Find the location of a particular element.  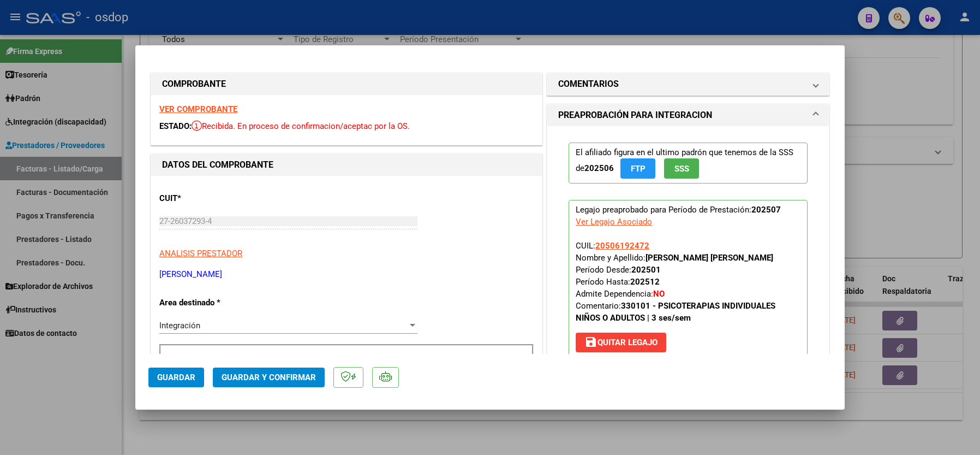

span: FTP is located at coordinates (638, 169).